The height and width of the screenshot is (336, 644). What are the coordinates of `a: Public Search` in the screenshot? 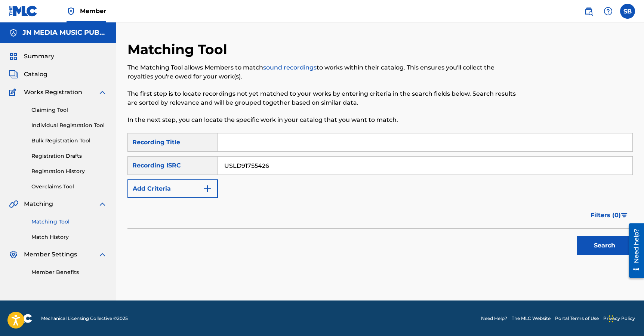 It's located at (589, 11).